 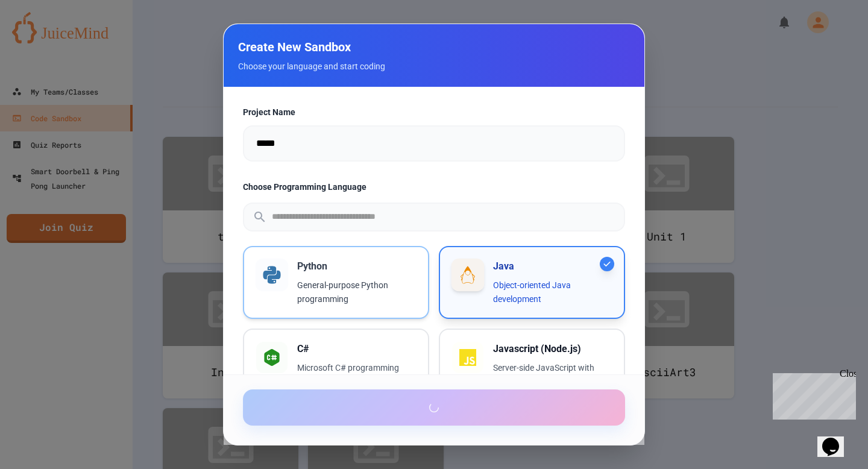 I want to click on h2: Create New Sandbox, so click(x=434, y=47).